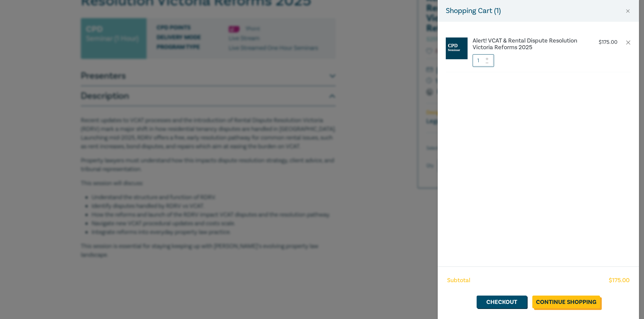 Image resolution: width=644 pixels, height=319 pixels. I want to click on h5: Shopping Cart ( 1 ), so click(473, 11).